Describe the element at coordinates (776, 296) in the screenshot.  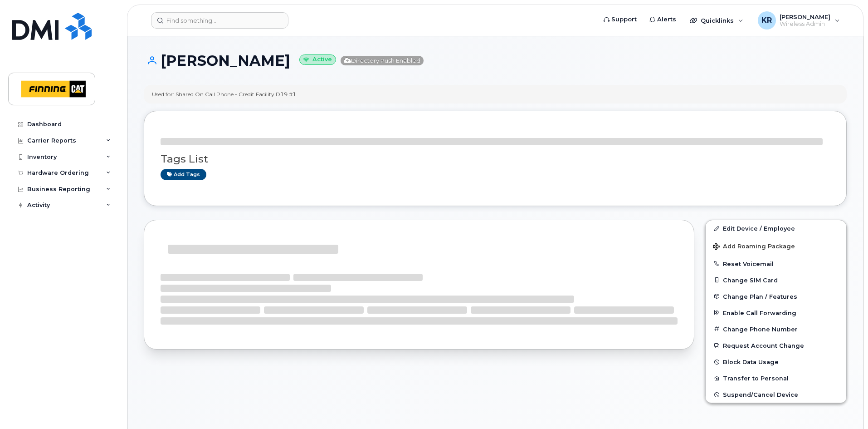
I see `button: Change Plan / Features` at that location.